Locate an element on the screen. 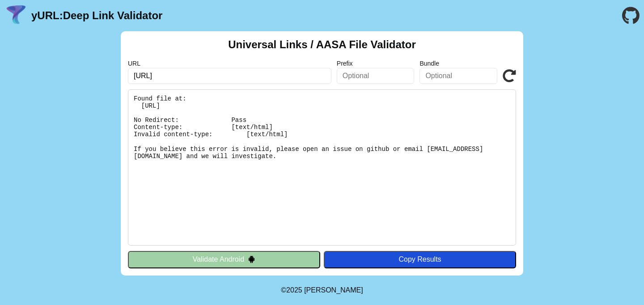 This screenshot has height=305, width=644. span: 2025 is located at coordinates (294, 290).